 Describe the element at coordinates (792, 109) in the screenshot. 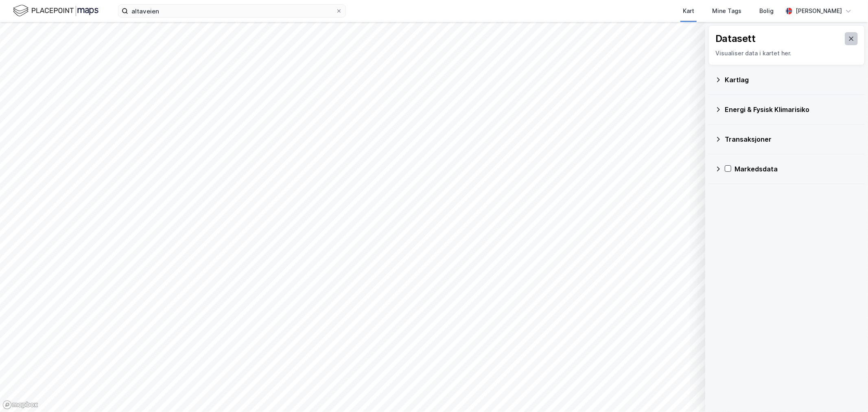

I see `div: Energi & Fysisk Klimarisiko` at that location.